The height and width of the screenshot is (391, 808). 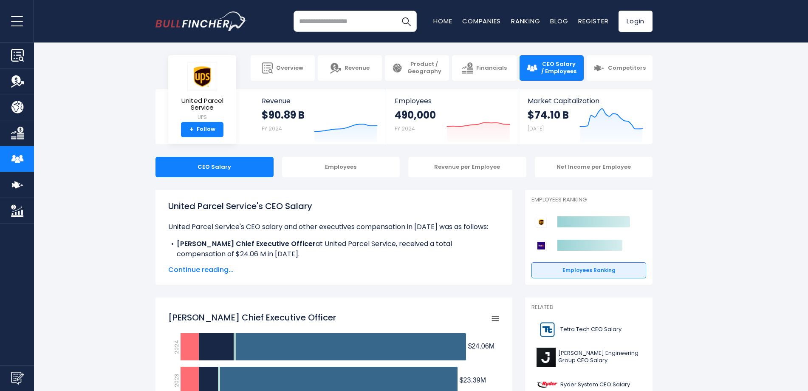 I want to click on h1: United Parcel Service's CEO Salary, so click(x=334, y=206).